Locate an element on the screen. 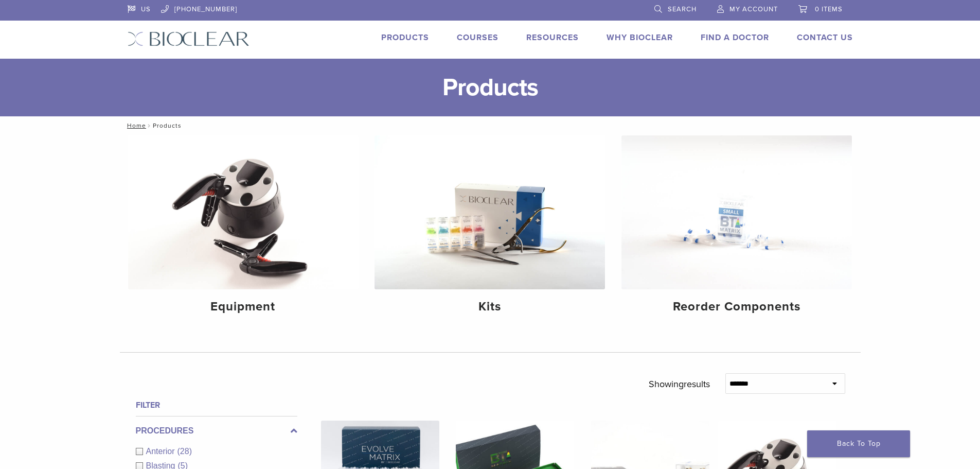 The height and width of the screenshot is (469, 980). span: 0 items is located at coordinates (828, 10).